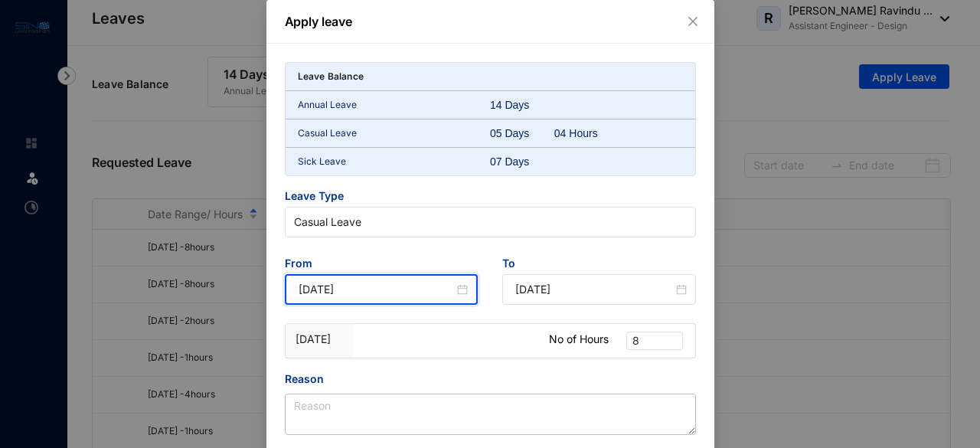  I want to click on p: Apply leave, so click(490, 22).